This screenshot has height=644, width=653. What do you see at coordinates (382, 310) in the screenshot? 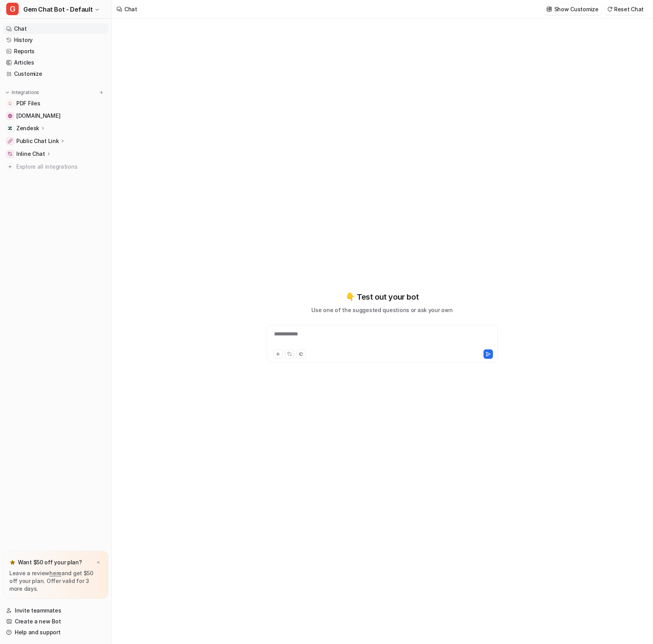
I see `p: Use one of the suggested questions or ask your own` at bounding box center [382, 310].